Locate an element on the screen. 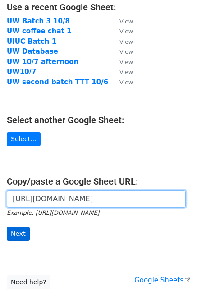  strong: UW Database is located at coordinates (33, 51).